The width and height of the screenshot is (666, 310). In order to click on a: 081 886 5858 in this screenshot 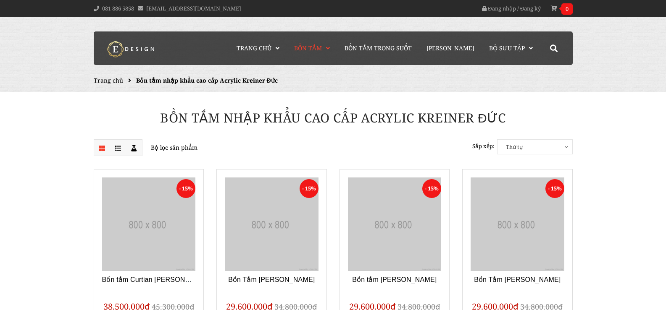, I will do `click(118, 8)`.